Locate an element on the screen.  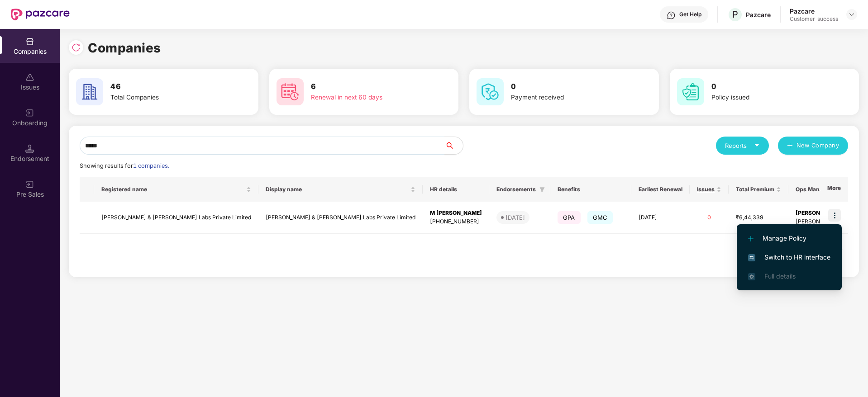
div: Renewal in next 60 days is located at coordinates (368, 98).